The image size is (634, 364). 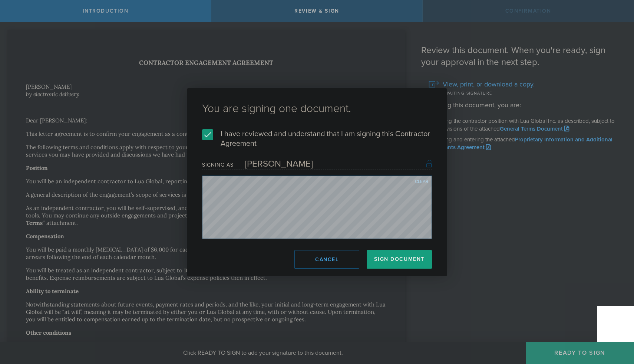 What do you see at coordinates (327, 259) in the screenshot?
I see `button: Cancel` at bounding box center [327, 259].